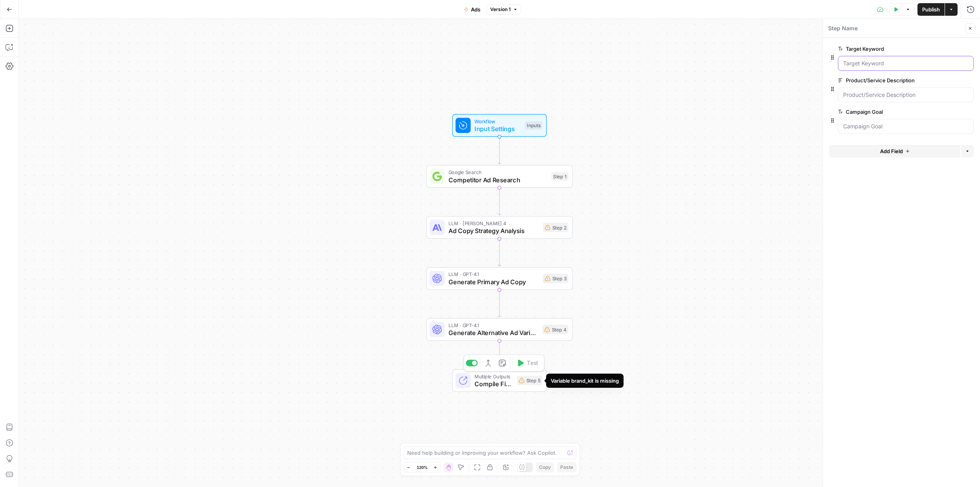 Image resolution: width=980 pixels, height=487 pixels. Describe the element at coordinates (499, 304) in the screenshot. I see `g: Edge from step_3 to step_4` at that location.